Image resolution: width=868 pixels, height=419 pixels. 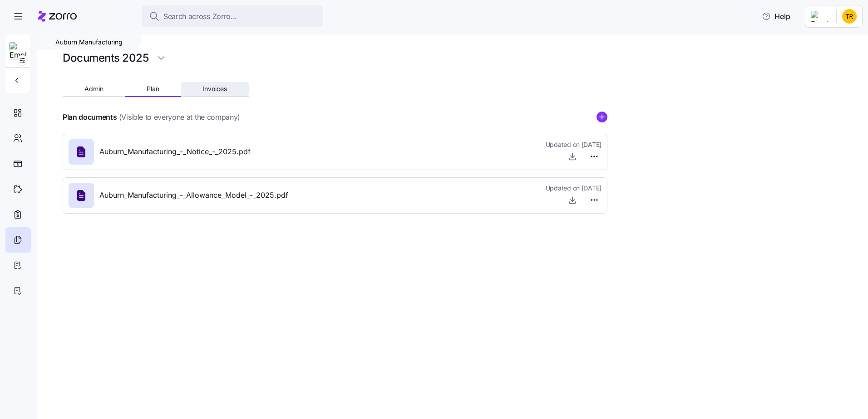 What do you see at coordinates (200, 16) in the screenshot?
I see `span: Search across Zorro...` at bounding box center [200, 16].